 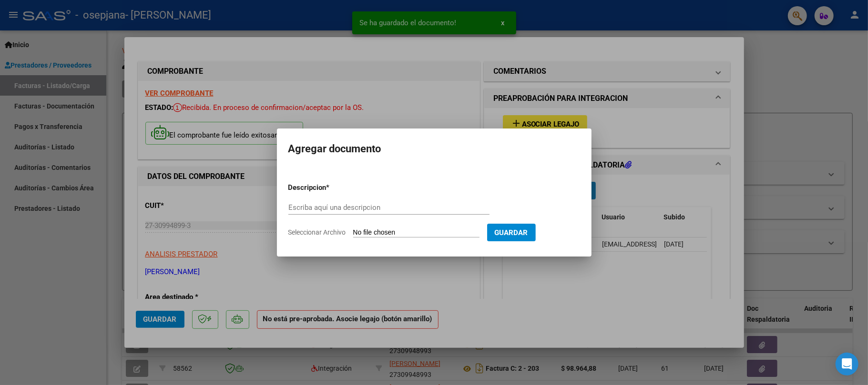 What do you see at coordinates (317, 232) in the screenshot?
I see `span: Seleccionar Archivo` at bounding box center [317, 232].